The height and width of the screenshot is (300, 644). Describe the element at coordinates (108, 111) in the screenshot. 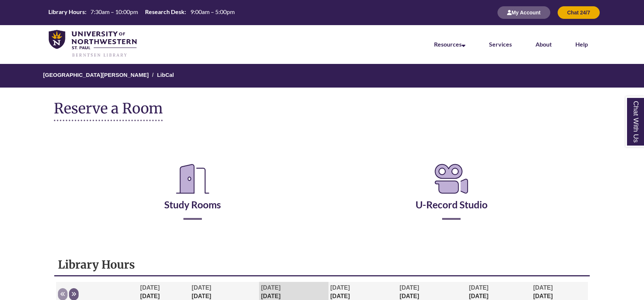

I see `h1: Reserve a Room` at that location.